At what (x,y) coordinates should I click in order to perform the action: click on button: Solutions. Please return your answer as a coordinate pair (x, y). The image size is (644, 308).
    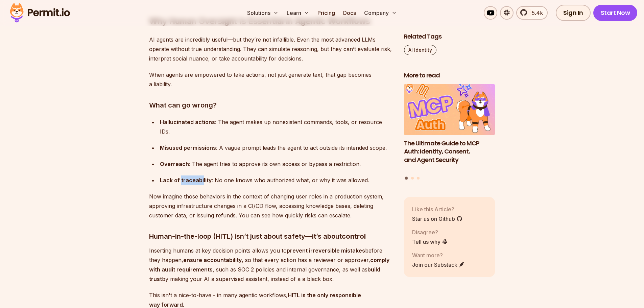
    Looking at the image, I should click on (263, 13).